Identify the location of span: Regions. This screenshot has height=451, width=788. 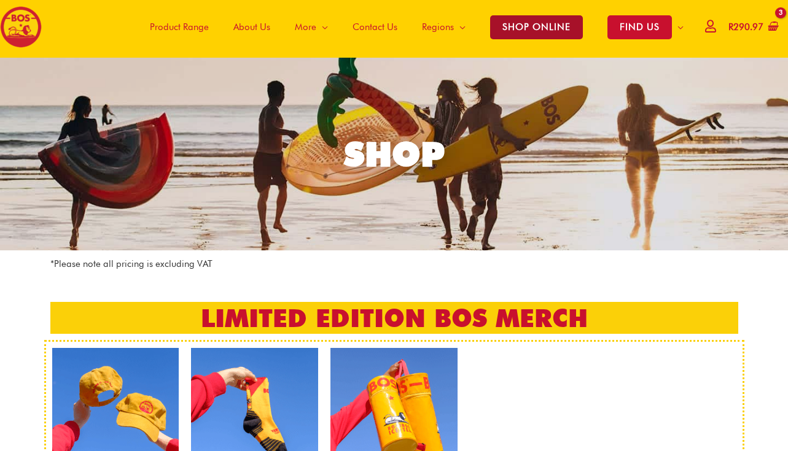
(438, 27).